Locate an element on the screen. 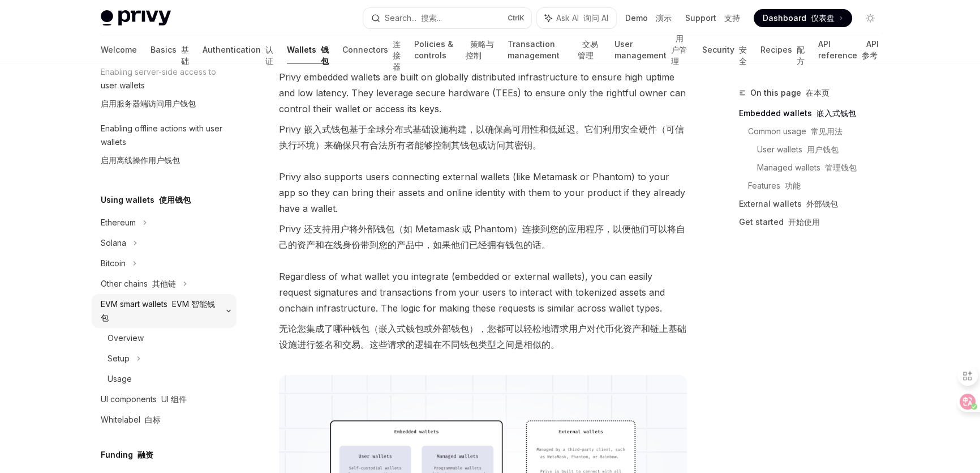  a: Policies & controls 策略与控制 is located at coordinates (454, 50).